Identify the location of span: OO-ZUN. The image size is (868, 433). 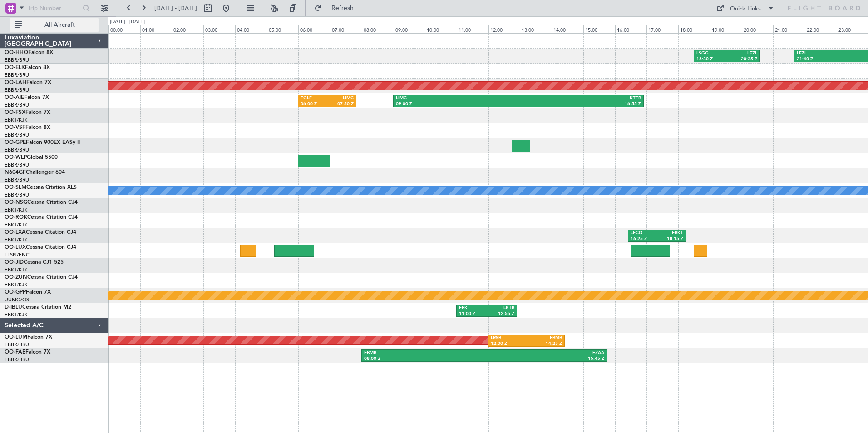
(16, 277).